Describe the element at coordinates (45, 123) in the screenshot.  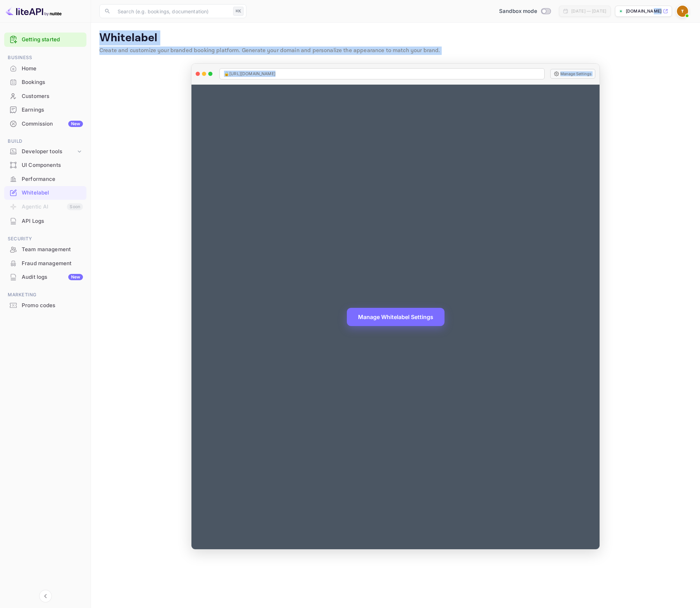
I see `a: CommissionNew` at that location.